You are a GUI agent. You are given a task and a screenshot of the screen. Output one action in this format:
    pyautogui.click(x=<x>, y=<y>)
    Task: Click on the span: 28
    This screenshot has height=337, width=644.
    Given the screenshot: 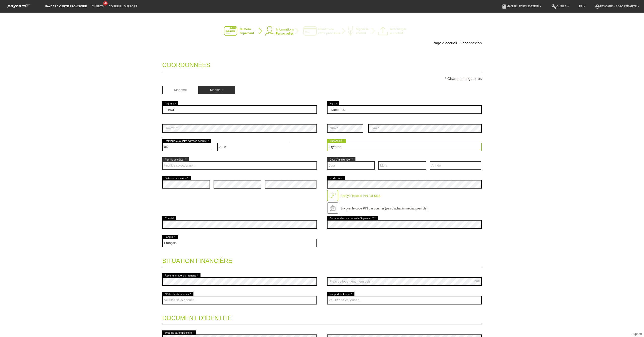 What is the action you would take?
    pyautogui.click(x=105, y=3)
    